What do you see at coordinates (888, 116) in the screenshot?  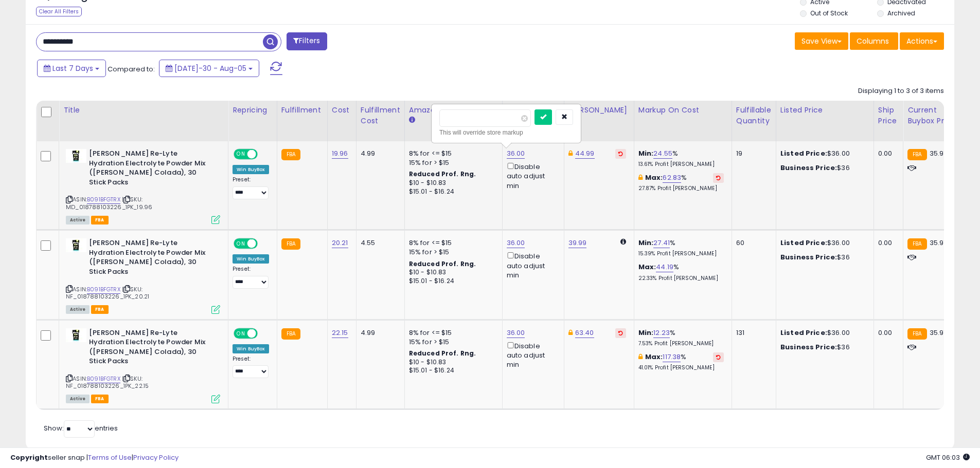 I see `div: Ship Price` at bounding box center [888, 116].